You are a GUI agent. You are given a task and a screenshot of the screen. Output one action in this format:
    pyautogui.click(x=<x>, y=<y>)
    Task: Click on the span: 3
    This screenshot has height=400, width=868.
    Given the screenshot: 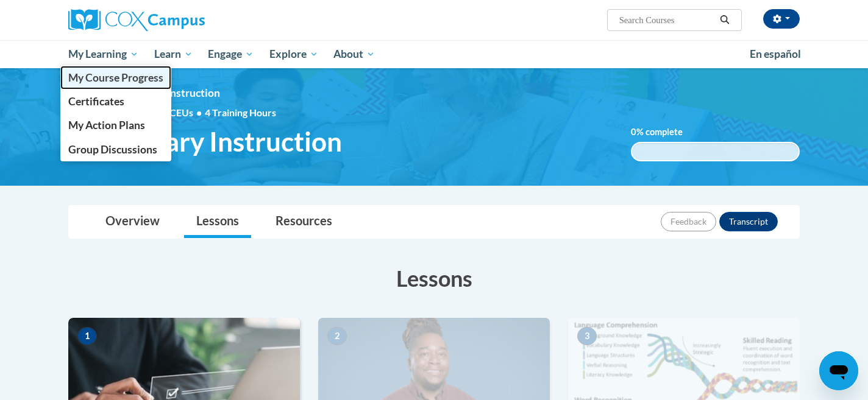 What is the action you would take?
    pyautogui.click(x=587, y=336)
    